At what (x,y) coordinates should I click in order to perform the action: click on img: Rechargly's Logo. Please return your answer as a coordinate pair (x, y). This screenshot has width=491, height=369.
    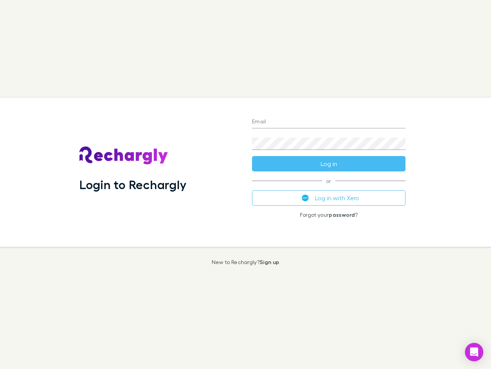
    Looking at the image, I should click on (124, 155).